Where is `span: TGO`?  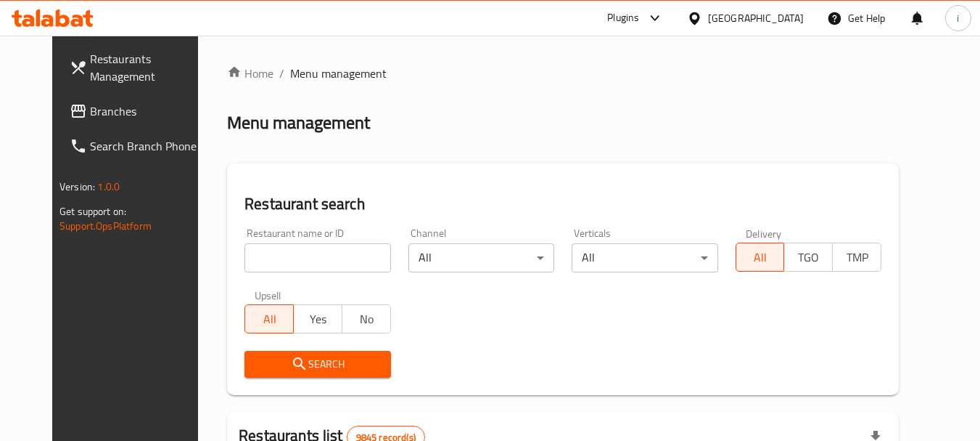 span: TGO is located at coordinates (808, 257).